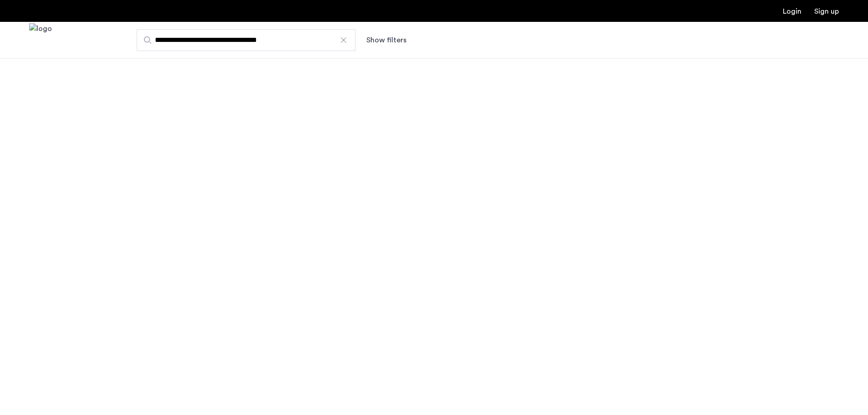  I want to click on a: Registration, so click(827, 11).